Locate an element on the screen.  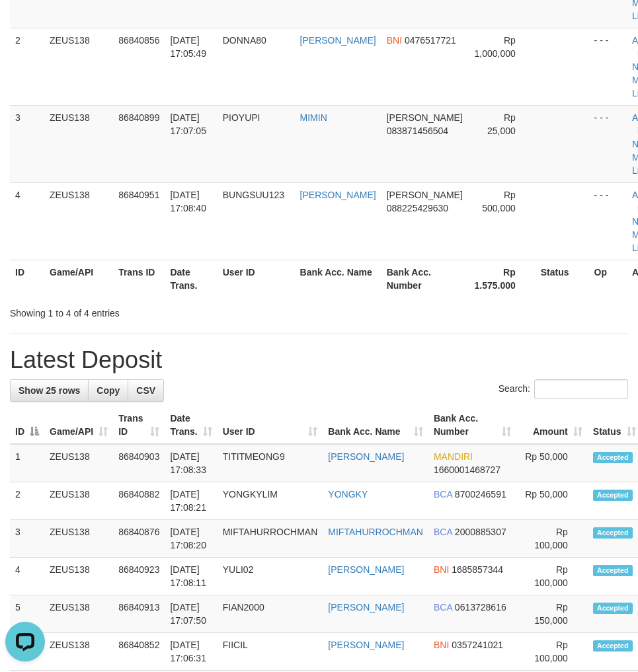
td: FIAN2000 is located at coordinates (270, 615).